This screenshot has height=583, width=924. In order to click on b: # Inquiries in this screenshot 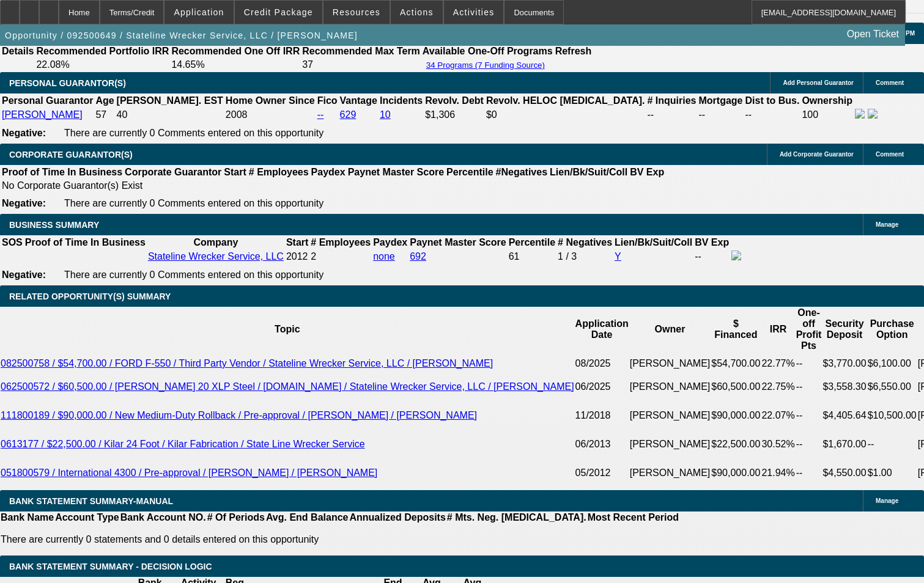, I will do `click(672, 100)`.